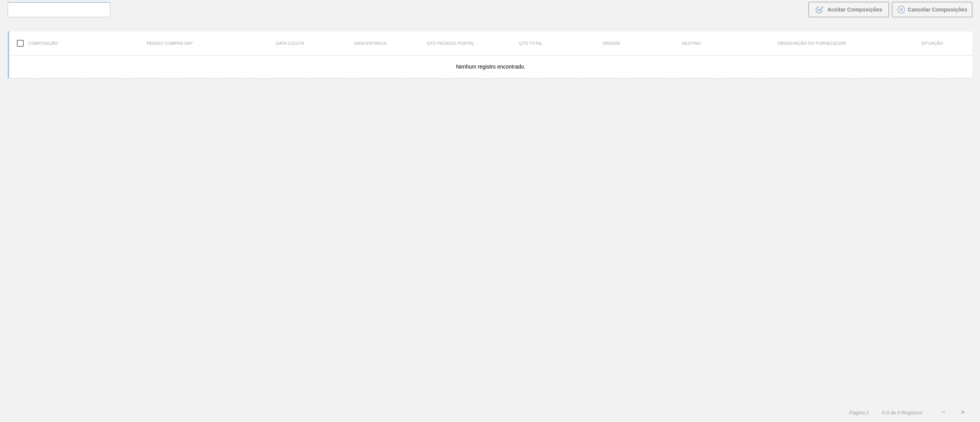 The width and height of the screenshot is (980, 422). What do you see at coordinates (937, 10) in the screenshot?
I see `span: Cancelar Composições` at bounding box center [937, 10].